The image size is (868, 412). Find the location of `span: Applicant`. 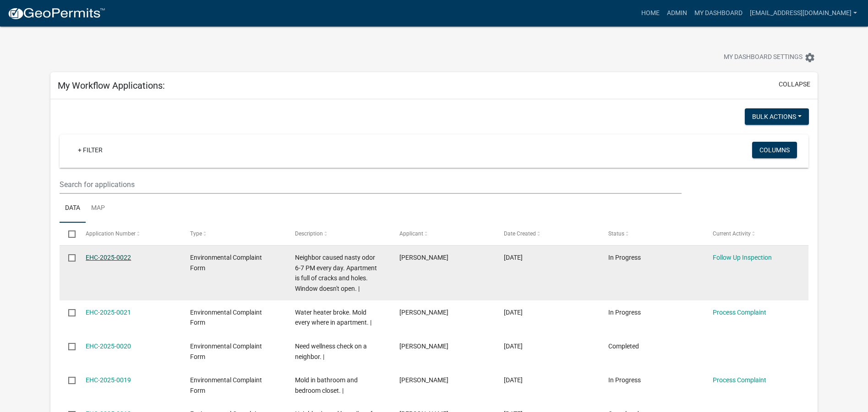

span: Applicant is located at coordinates (411, 234).